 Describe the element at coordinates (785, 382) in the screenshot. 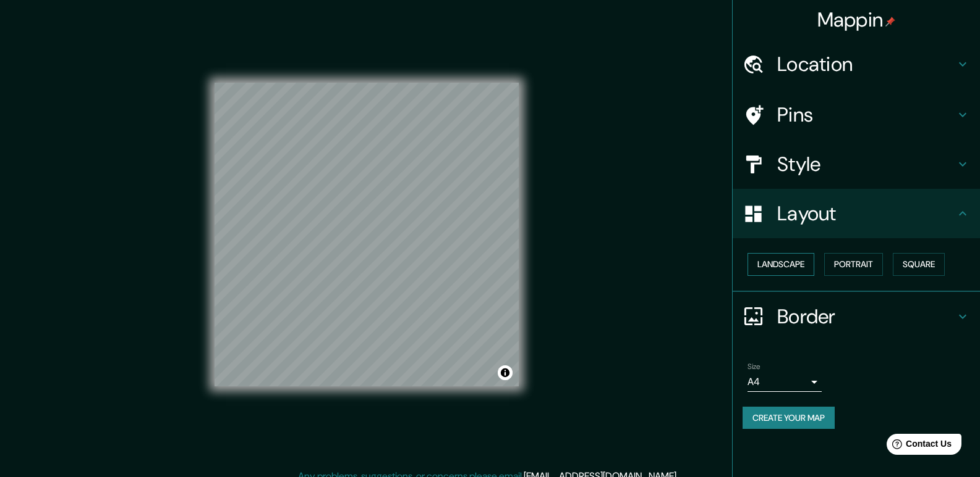

I see `div: A4` at that location.